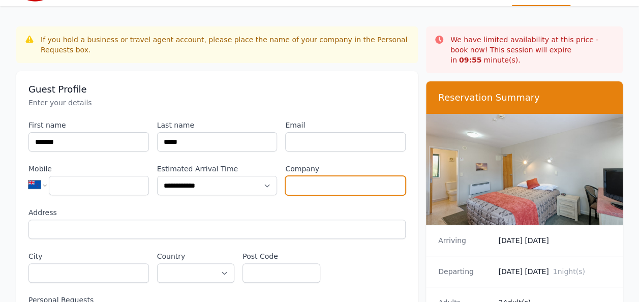  Describe the element at coordinates (532, 50) in the screenshot. I see `p: We have limited availability at this price - book now! This session will expire in minute(s).` at that location.